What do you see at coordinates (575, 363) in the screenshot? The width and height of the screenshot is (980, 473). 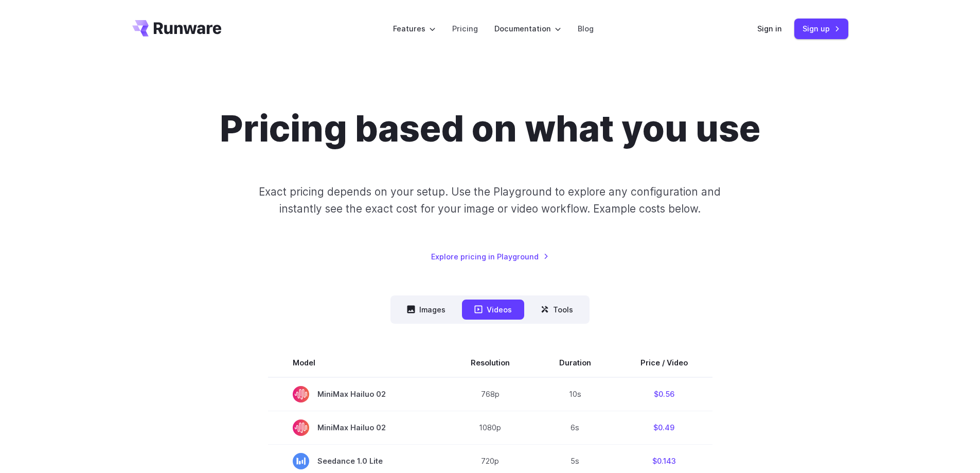 I see `th: Duration` at bounding box center [575, 363].